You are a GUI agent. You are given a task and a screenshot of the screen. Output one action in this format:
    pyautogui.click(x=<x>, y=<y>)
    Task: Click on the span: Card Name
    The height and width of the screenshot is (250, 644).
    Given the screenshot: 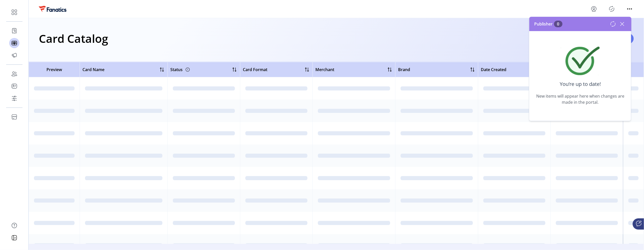 What is the action you would take?
    pyautogui.click(x=94, y=70)
    